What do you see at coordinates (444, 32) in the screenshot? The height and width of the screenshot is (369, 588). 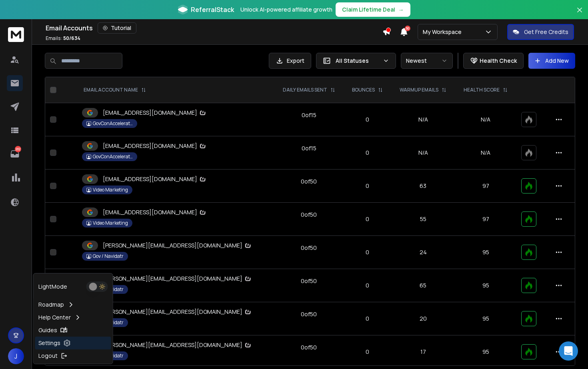 I see `p: My Workspace` at bounding box center [444, 32].